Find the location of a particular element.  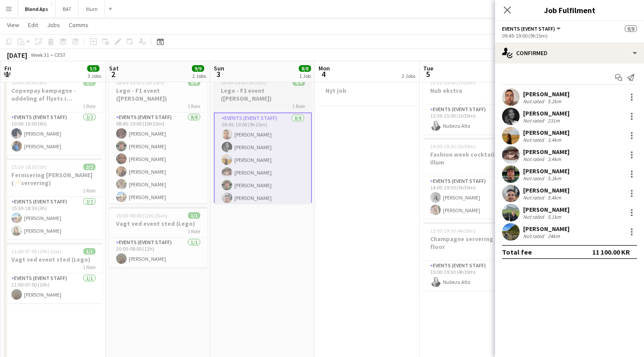

h3: Job Fulfilment is located at coordinates (569, 10).